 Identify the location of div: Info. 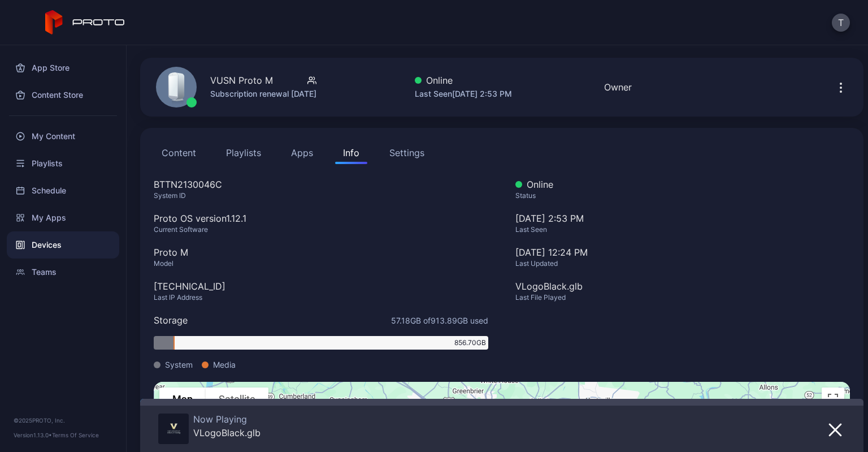
(351, 153).